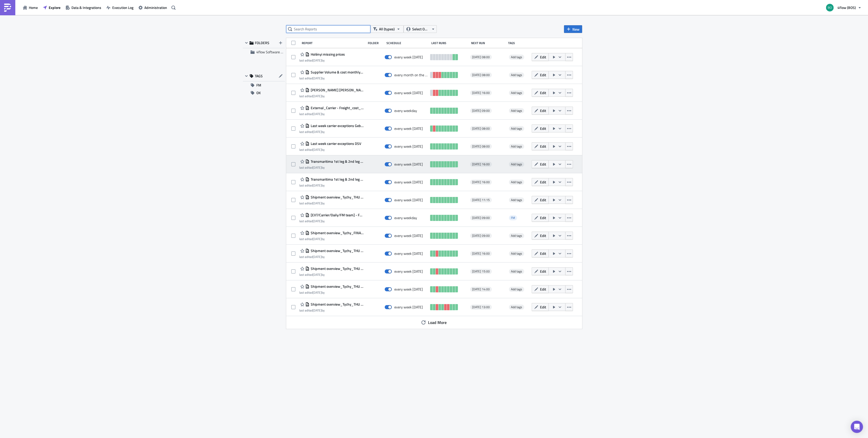  Describe the element at coordinates (317, 185) in the screenshot. I see `time: 2025-06-02T14:12:15Z` at that location.